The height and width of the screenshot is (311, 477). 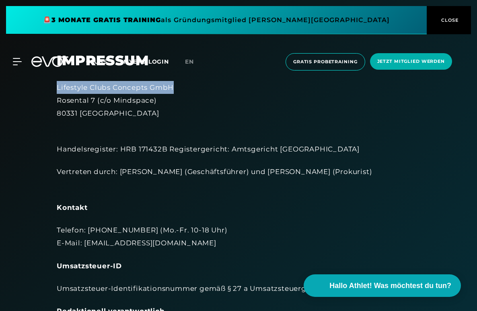 What do you see at coordinates (325, 62) in the screenshot?
I see `a: Gratis Probetraining` at bounding box center [325, 62].